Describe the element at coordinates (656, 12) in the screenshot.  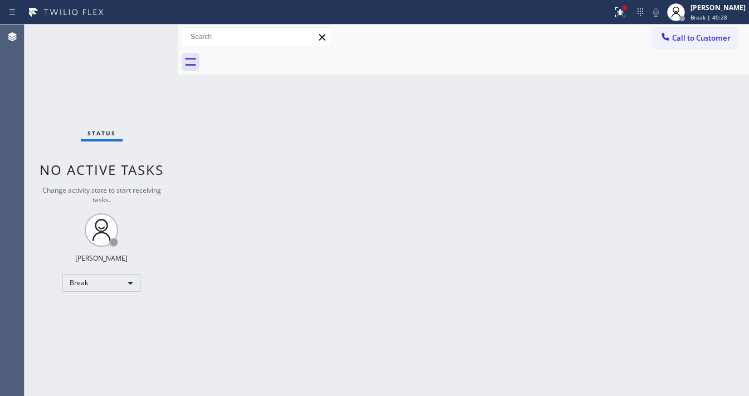
I see `button: Mute` at that location.